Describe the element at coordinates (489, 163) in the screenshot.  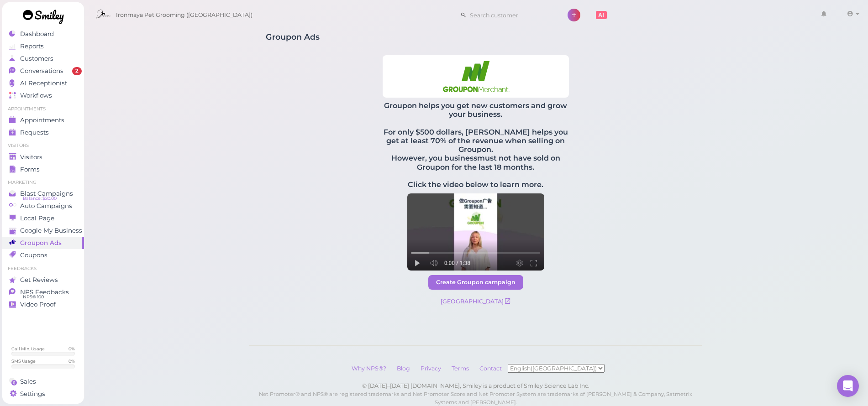
I see `b: must not have sold on Groupon for the last 18 months` at that location.